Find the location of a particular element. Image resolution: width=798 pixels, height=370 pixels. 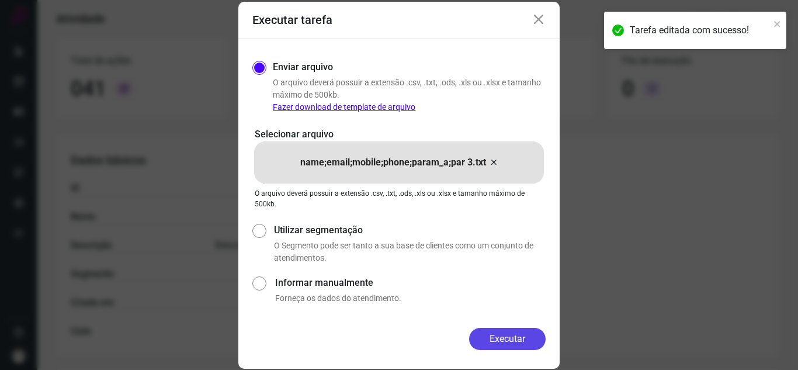

a: Fazer download de template de arquivo is located at coordinates (344, 107).